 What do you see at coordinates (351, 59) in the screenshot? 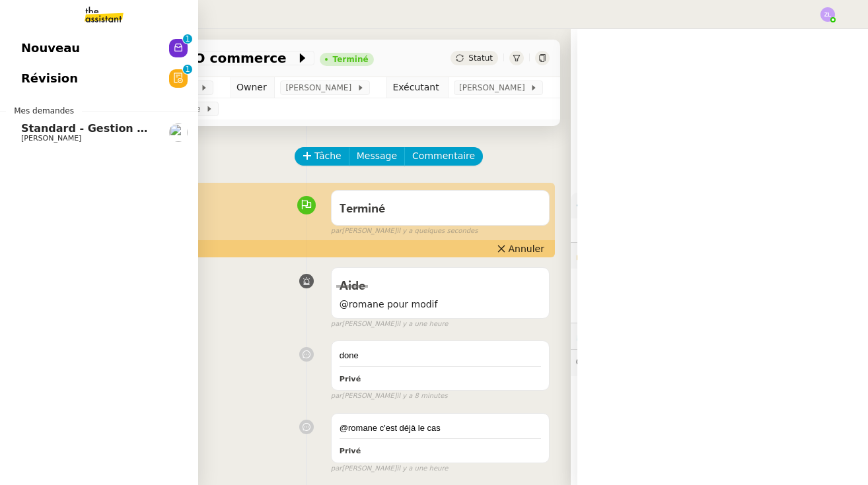
I see `div: Terminé` at bounding box center [351, 59].